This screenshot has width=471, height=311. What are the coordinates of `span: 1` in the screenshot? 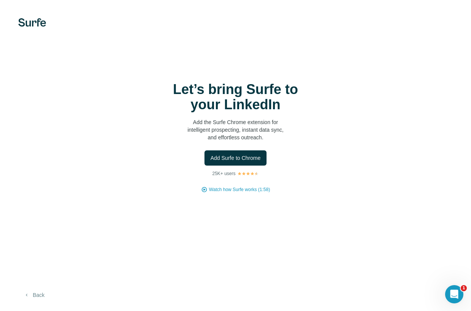 It's located at (464, 288).